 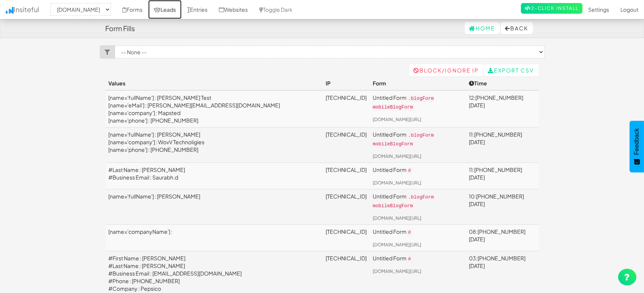 I want to click on td: [name='companyName'] :, so click(x=214, y=238).